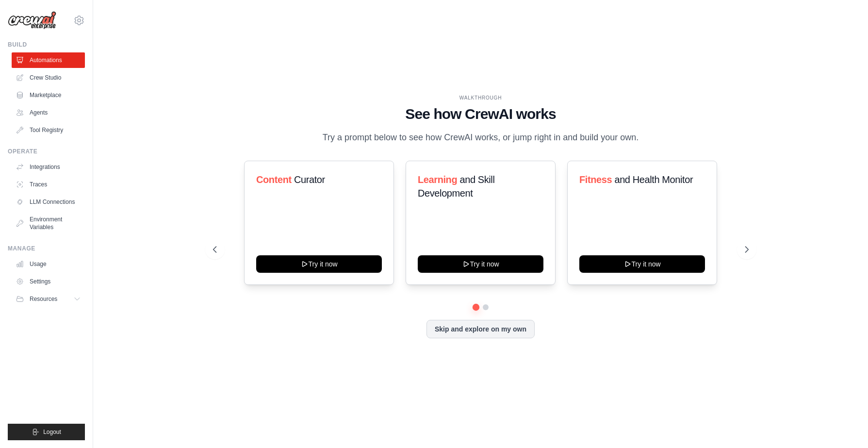 This screenshot has height=448, width=868. What do you see at coordinates (47, 249) in the screenshot?
I see `div: Manage` at bounding box center [47, 249].